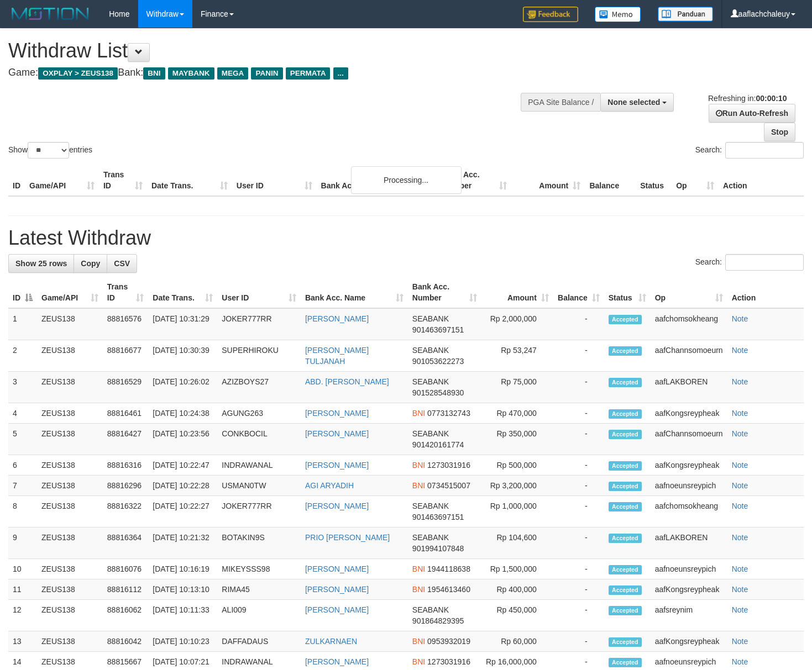 The height and width of the screenshot is (670, 812). I want to click on td: SUPERHIROKU, so click(259, 356).